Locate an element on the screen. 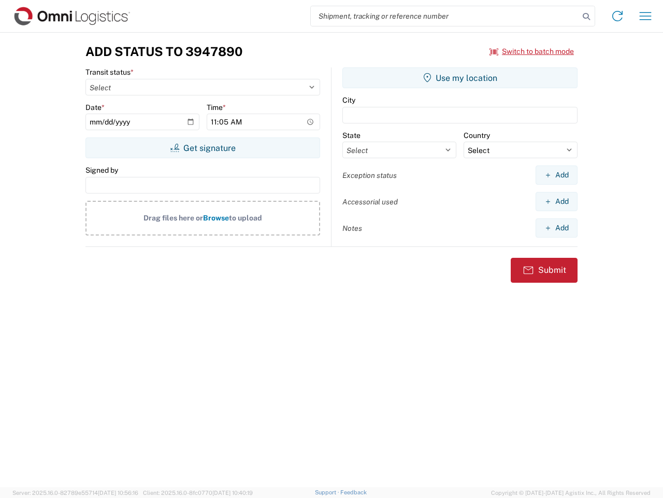 This screenshot has width=663, height=498. label: Exception status is located at coordinates (370, 175).